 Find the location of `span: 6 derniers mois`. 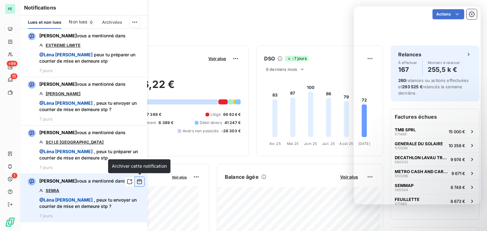

span: 6 derniers mois is located at coordinates (282, 69).